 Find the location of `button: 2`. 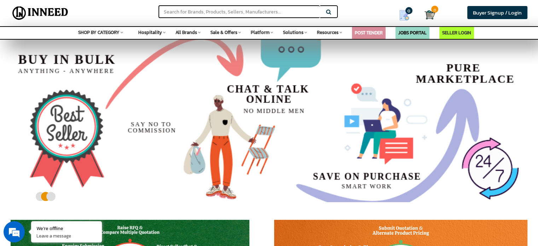

button: 2 is located at coordinates (43, 195).